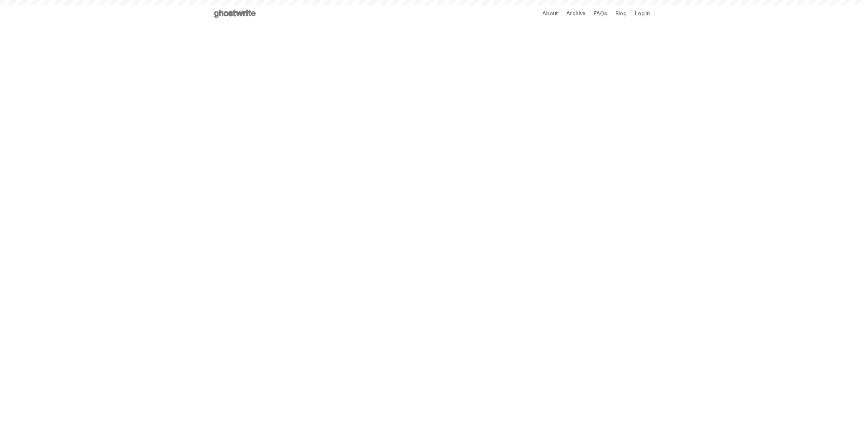 This screenshot has height=434, width=868. What do you see at coordinates (600, 14) in the screenshot?
I see `span: FAQs` at bounding box center [600, 14].